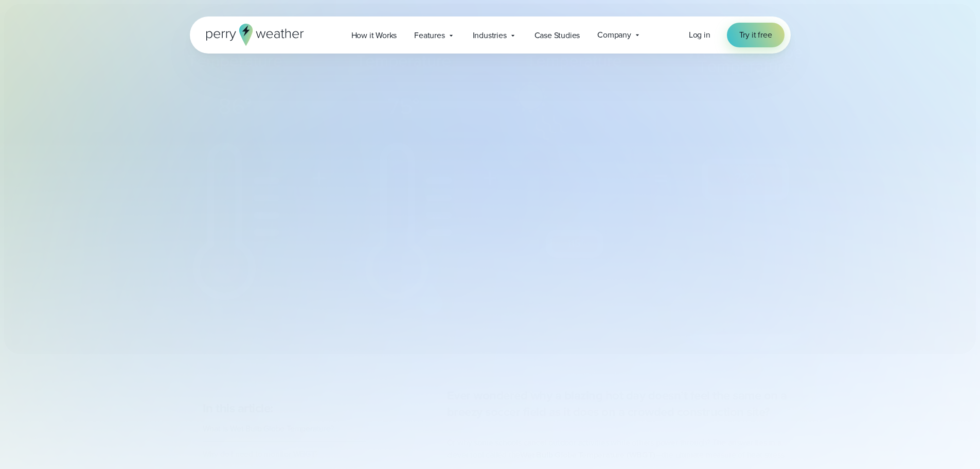 Image resolution: width=980 pixels, height=469 pixels. What do you see at coordinates (490, 35) in the screenshot?
I see `span: Industries` at bounding box center [490, 35].